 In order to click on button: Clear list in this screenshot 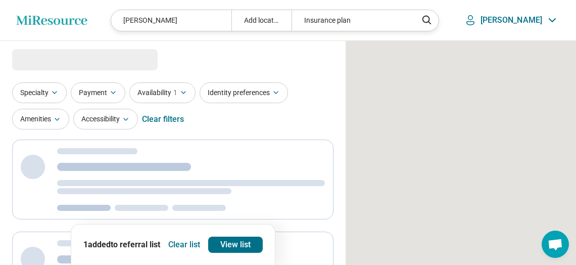, I will do `click(184, 244)`.